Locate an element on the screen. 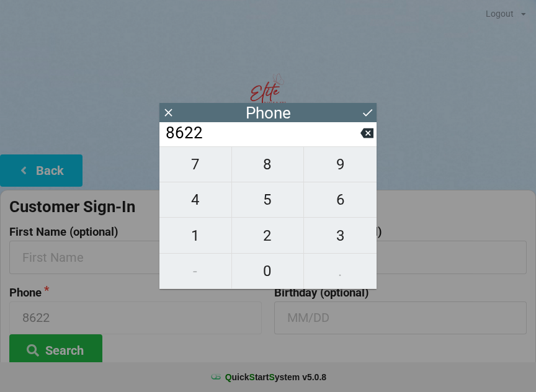 The height and width of the screenshot is (392, 536). span: 7 is located at coordinates (196, 165).